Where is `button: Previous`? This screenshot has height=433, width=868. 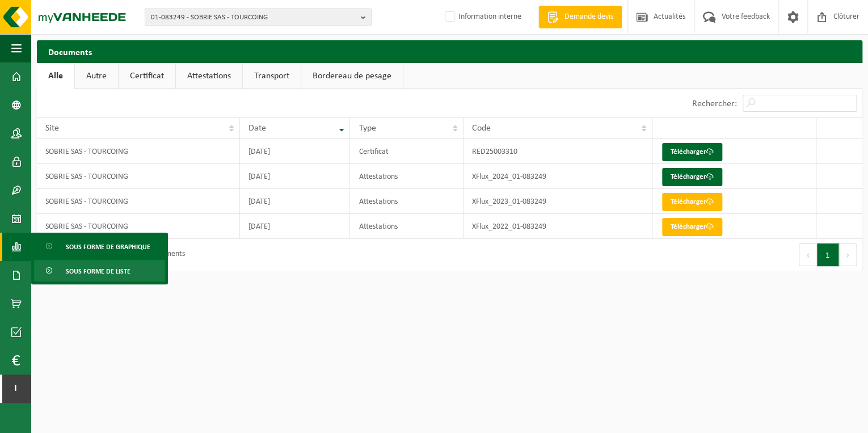
button: Previous is located at coordinates (808, 255).